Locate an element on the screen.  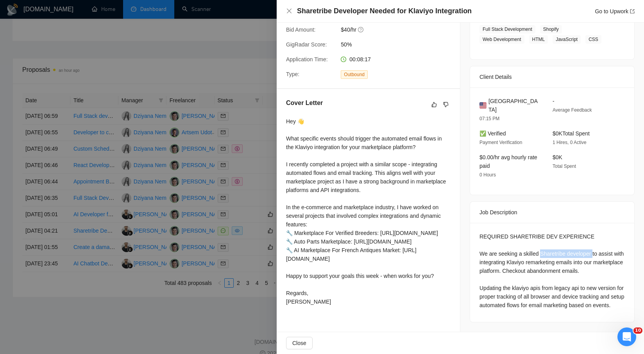
div: Job Description is located at coordinates (552, 213).